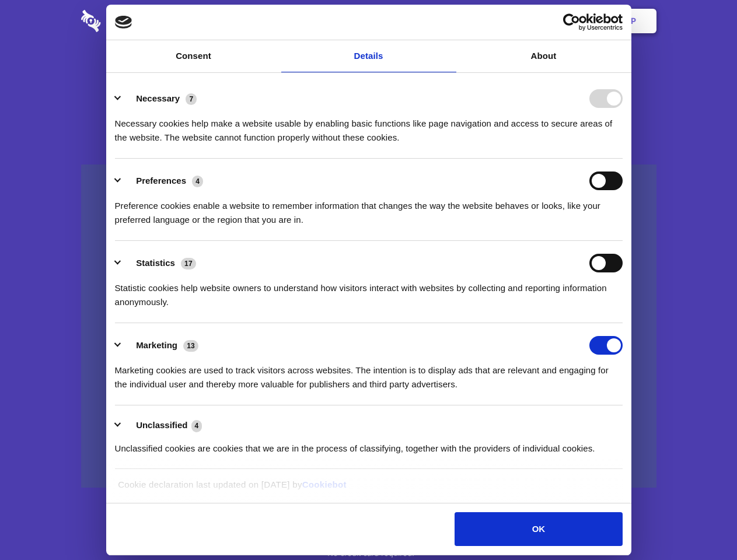  What do you see at coordinates (193, 56) in the screenshot?
I see `a: Consent` at bounding box center [193, 56].